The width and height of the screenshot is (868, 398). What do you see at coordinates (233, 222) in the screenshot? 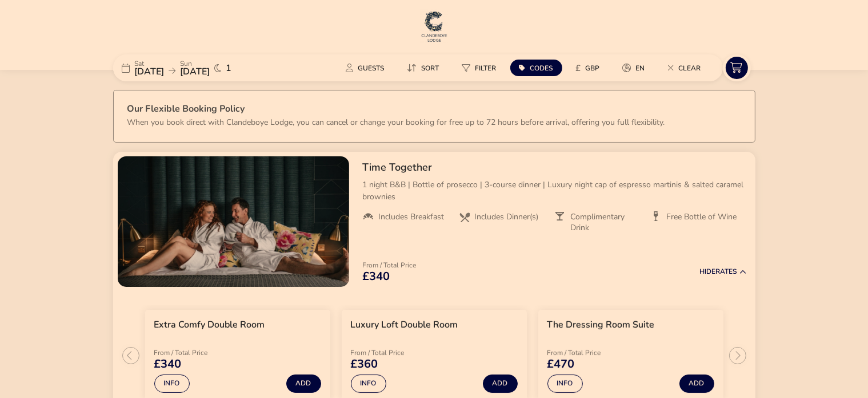
I see `div: 1 / 1` at bounding box center [233, 222].